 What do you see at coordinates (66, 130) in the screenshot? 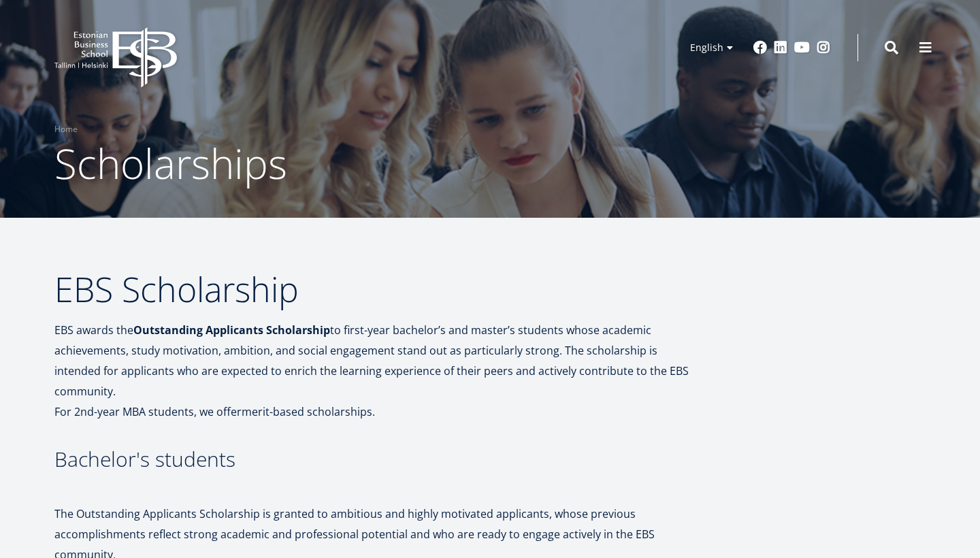
I see `a: Home` at bounding box center [66, 130].